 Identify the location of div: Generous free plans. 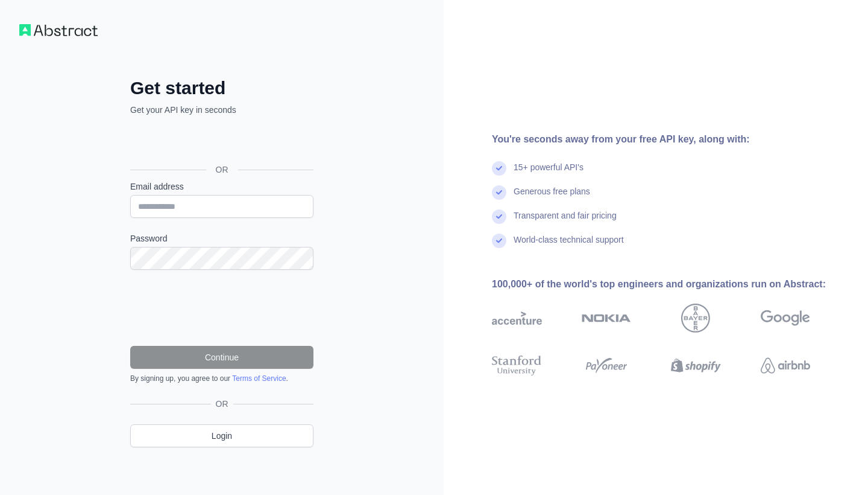
(552, 197).